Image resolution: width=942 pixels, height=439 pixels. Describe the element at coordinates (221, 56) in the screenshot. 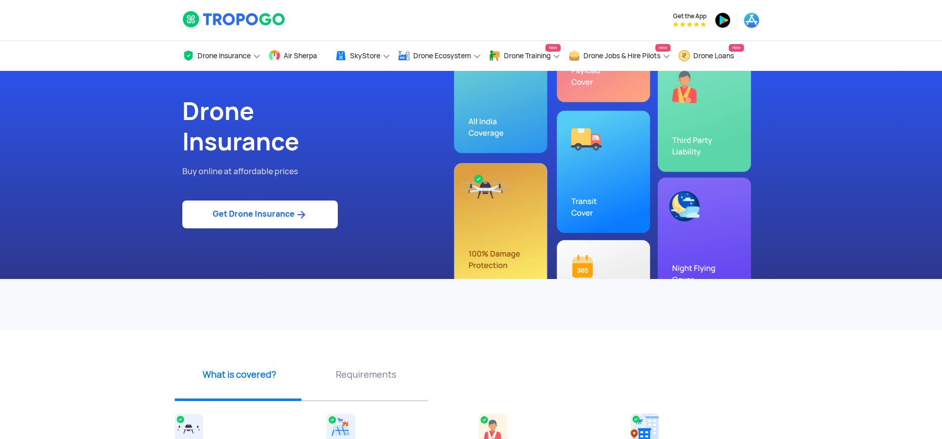

I see `a: Drone Insurance` at that location.